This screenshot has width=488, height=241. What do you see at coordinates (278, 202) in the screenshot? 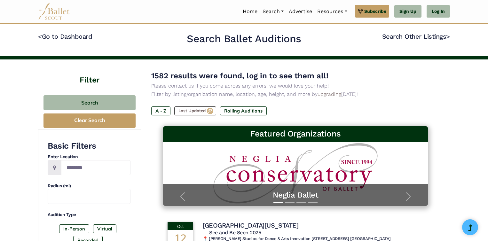
I see `button: Slide 1` at bounding box center [278, 202].